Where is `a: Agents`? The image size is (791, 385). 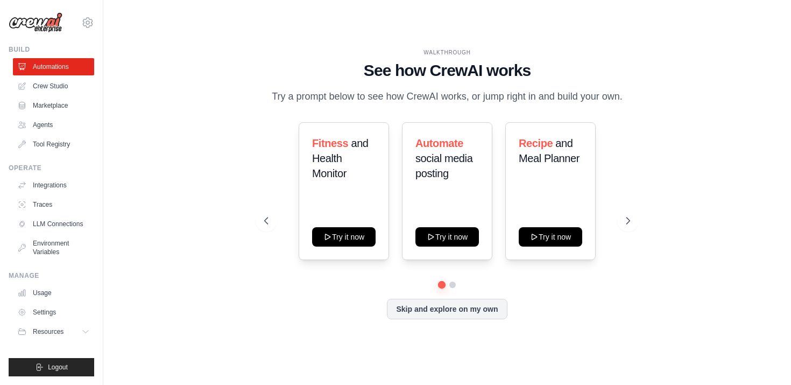
a: Agents is located at coordinates (53, 125).